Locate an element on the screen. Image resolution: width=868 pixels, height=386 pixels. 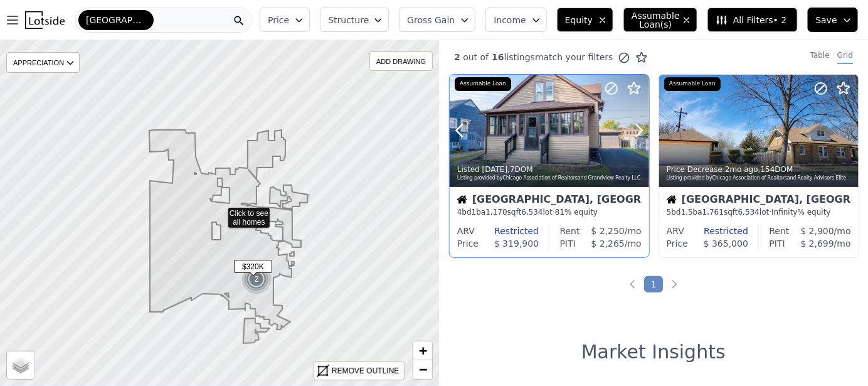
span: Gross Gain is located at coordinates (431, 20).